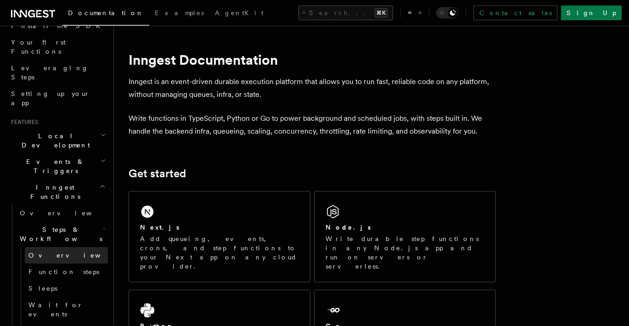 The width and height of the screenshot is (629, 326). I want to click on span: Sleeps, so click(43, 288).